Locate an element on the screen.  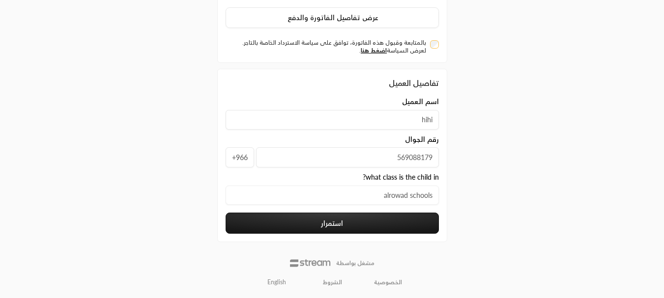
button: استمرار is located at coordinates (332, 223).